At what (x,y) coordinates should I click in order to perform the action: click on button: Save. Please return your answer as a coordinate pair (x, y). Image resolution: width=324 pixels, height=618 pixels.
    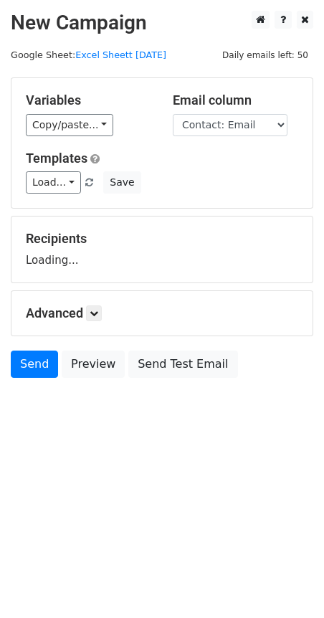
    Looking at the image, I should click on (122, 182).